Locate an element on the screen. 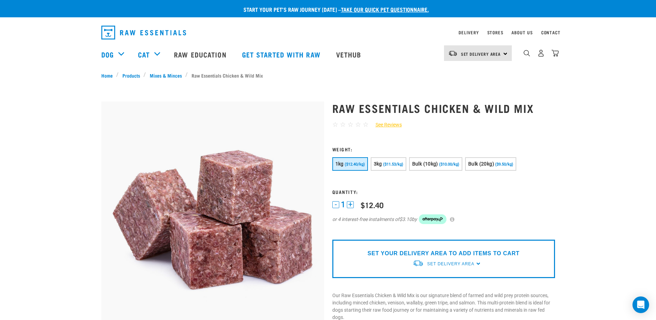  h3: Quantity: is located at coordinates (444, 191).